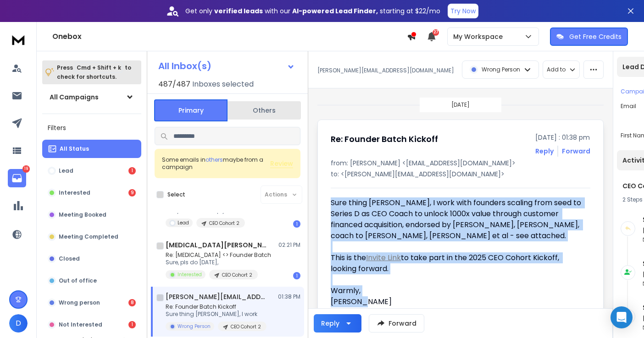  What do you see at coordinates (92, 127) in the screenshot?
I see `h3: Filters` at bounding box center [92, 127].